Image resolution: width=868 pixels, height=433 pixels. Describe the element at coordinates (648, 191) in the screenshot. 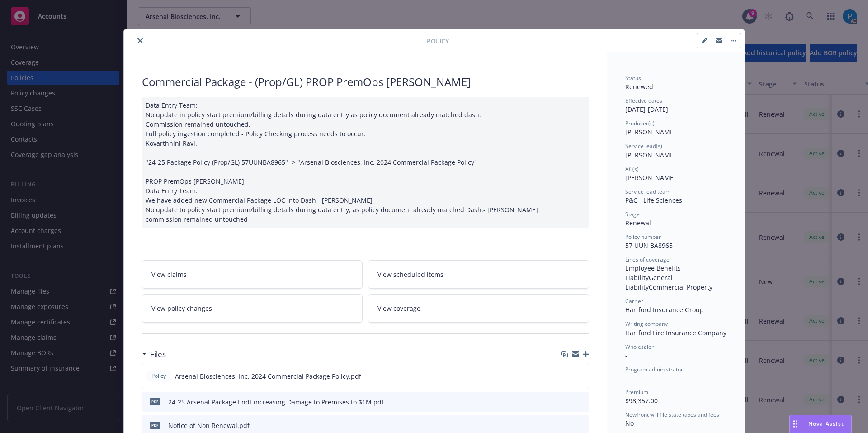

I see `span: Service lead team` at that location.